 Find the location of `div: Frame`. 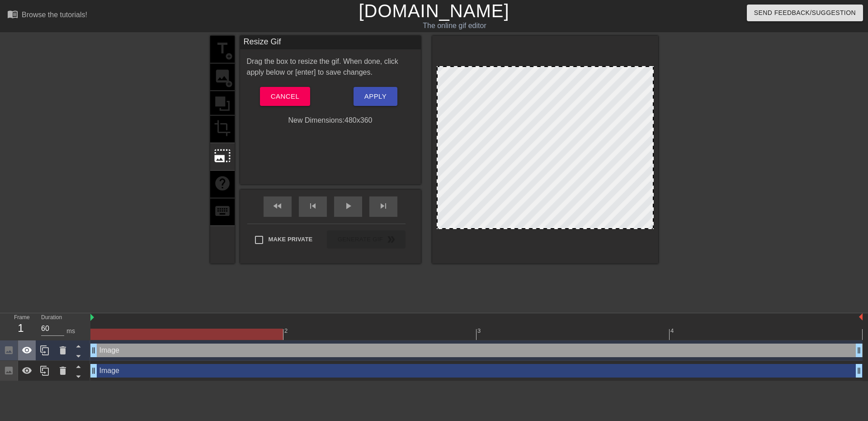

div: Frame is located at coordinates (20, 326).